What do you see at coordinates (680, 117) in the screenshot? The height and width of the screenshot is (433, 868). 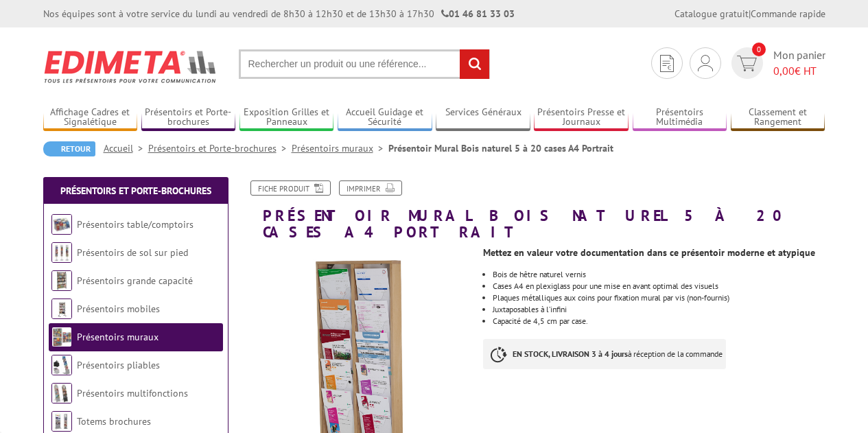 I see `a: Présentoirs Multimédia` at bounding box center [680, 117].